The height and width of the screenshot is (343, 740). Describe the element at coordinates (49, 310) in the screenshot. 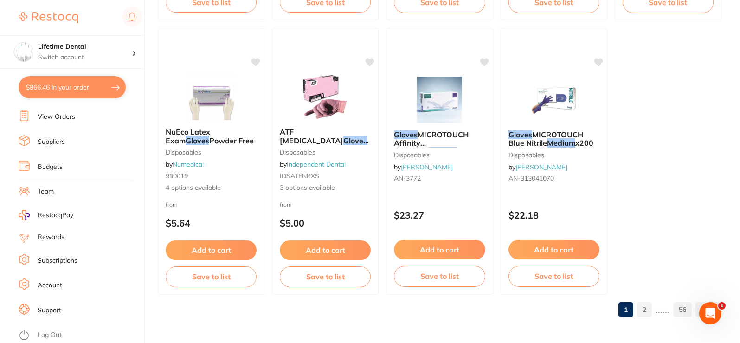

I see `a: Support` at that location.